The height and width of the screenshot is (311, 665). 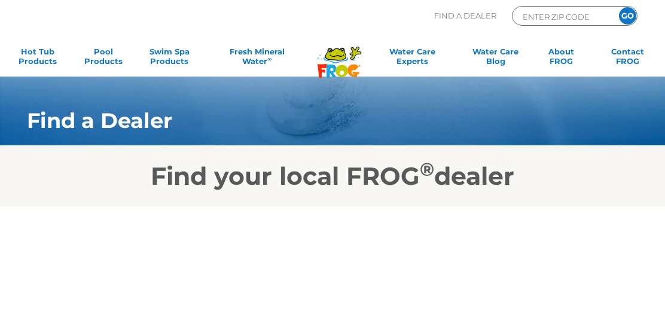 I want to click on input: GO, so click(x=627, y=16).